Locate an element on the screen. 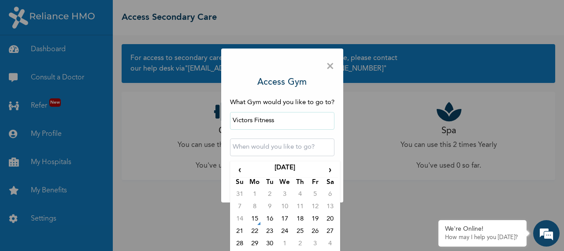 This screenshot has width=564, height=251. input: When would you like to go? is located at coordinates (282, 147).